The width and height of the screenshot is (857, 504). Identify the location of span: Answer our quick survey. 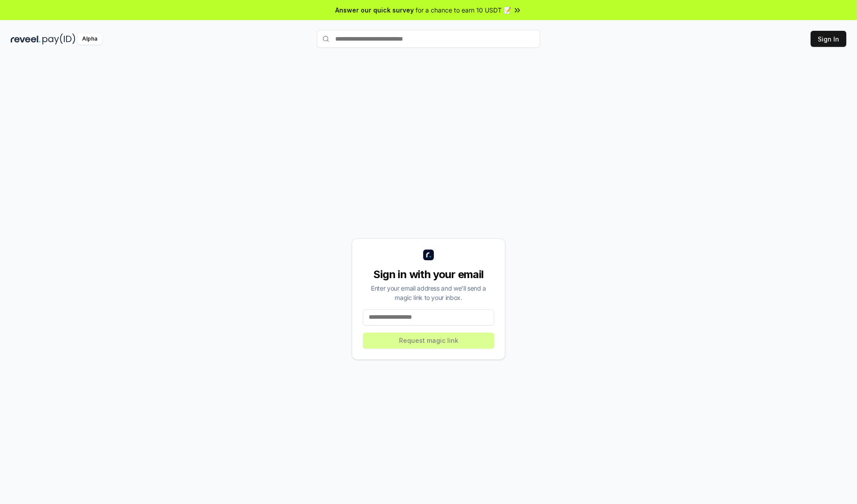
(374, 10).